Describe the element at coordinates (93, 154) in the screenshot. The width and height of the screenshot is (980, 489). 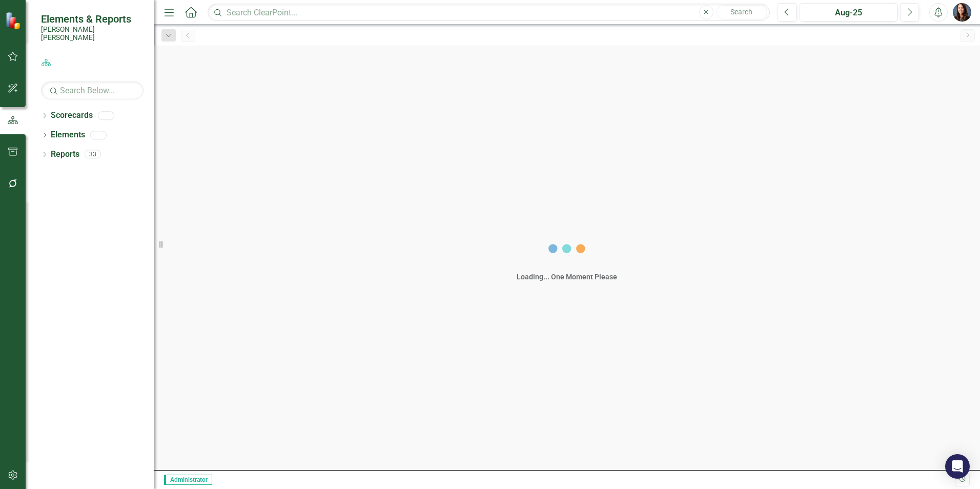
I see `div: 33` at that location.